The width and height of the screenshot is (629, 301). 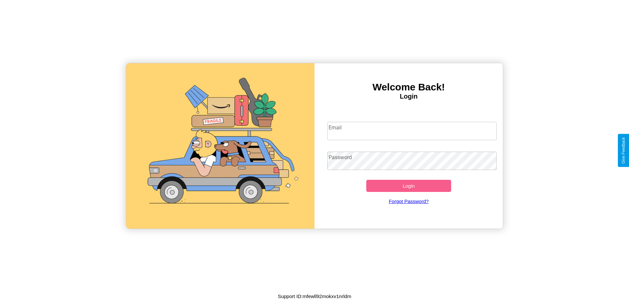 I want to click on p: Support ID: mfewll92mokxv1nrldm, so click(x=314, y=296).